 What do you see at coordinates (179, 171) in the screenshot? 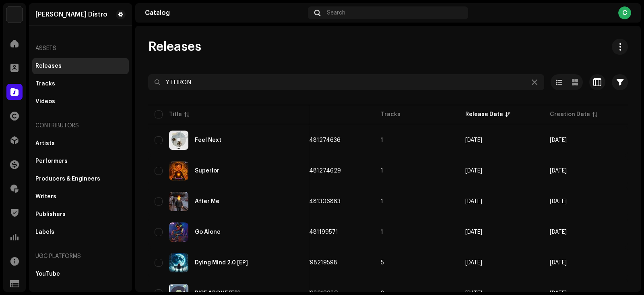
I see `img: 51e56dc7-3748-4ffb-a2b1-6066e4e97965` at bounding box center [179, 171].